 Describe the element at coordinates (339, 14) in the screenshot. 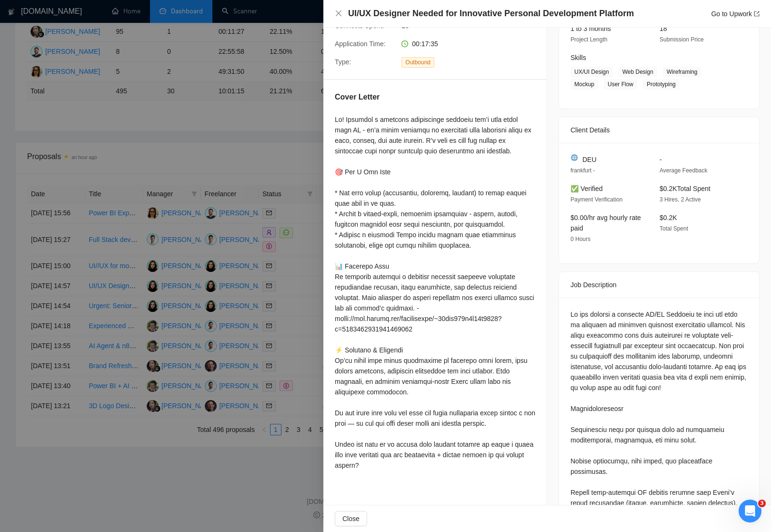

I see `span: close` at that location.